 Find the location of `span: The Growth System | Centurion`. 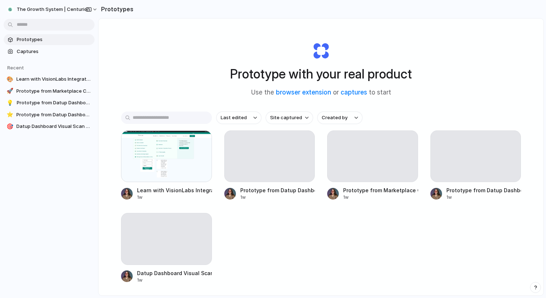

span: The Growth System | Centurion is located at coordinates (53, 9).